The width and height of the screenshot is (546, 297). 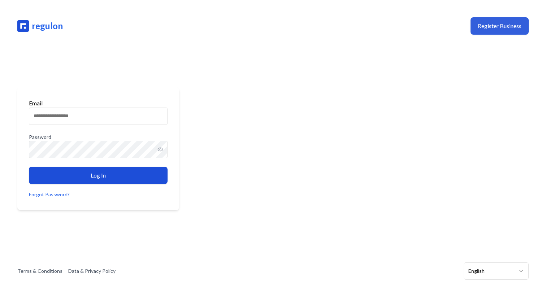 What do you see at coordinates (98, 137) in the screenshot?
I see `label: Password` at bounding box center [98, 137].